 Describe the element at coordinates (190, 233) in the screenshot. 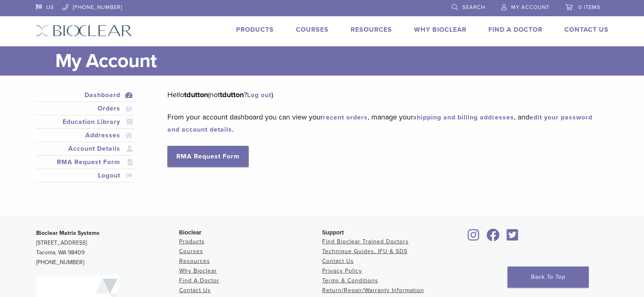

I see `span: Bioclear` at that location.